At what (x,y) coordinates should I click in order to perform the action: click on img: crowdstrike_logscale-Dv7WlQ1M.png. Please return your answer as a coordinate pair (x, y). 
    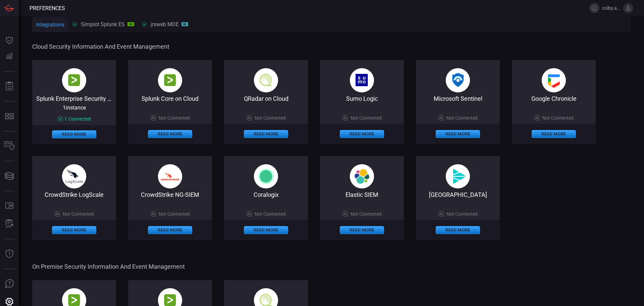
    Looking at the image, I should click on (74, 176).